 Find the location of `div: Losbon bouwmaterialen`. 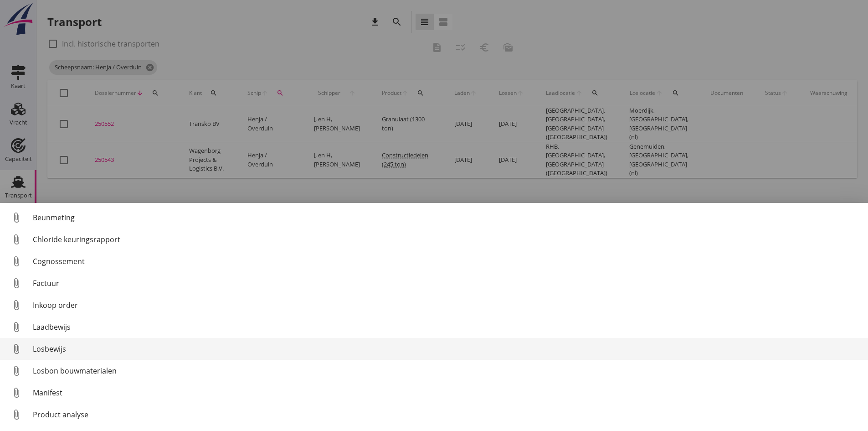

div: Losbon bouwmaterialen is located at coordinates (447, 371).